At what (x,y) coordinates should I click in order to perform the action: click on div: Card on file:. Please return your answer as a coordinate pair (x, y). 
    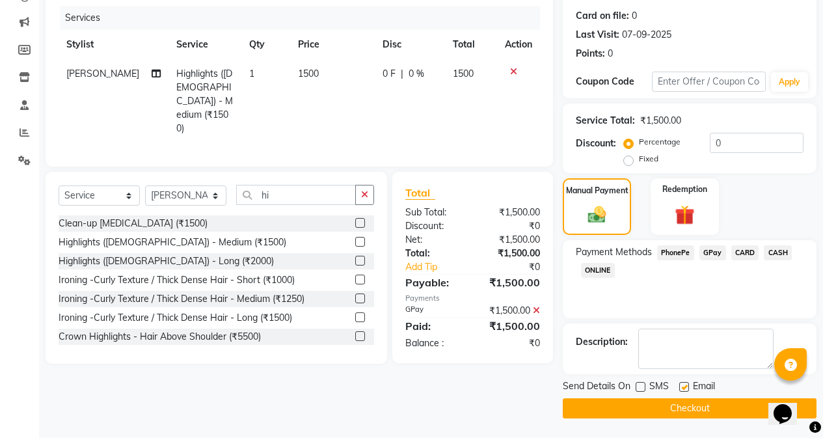
    Looking at the image, I should click on (602, 16).